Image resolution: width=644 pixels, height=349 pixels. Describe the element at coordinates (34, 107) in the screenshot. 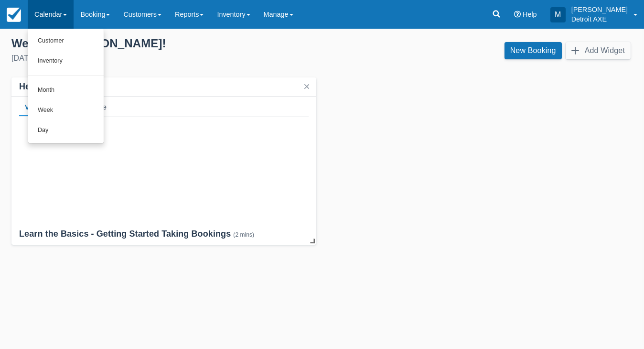

I see `div: Video` at that location.